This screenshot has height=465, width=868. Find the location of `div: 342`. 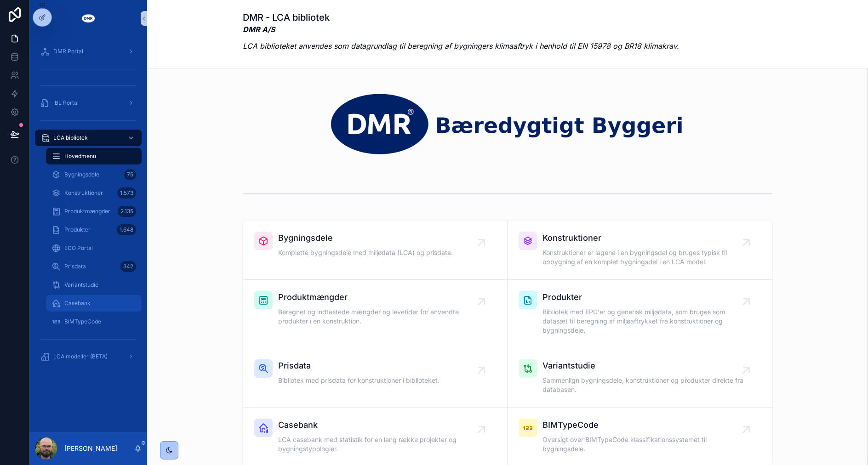

div: 342 is located at coordinates (128, 266).